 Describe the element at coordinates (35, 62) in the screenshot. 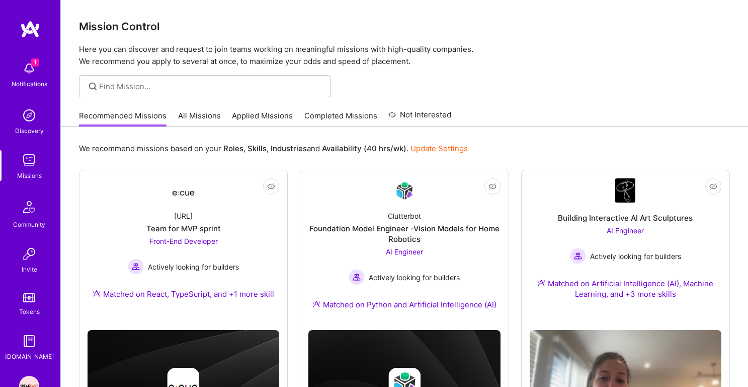

I see `span: 1` at that location.